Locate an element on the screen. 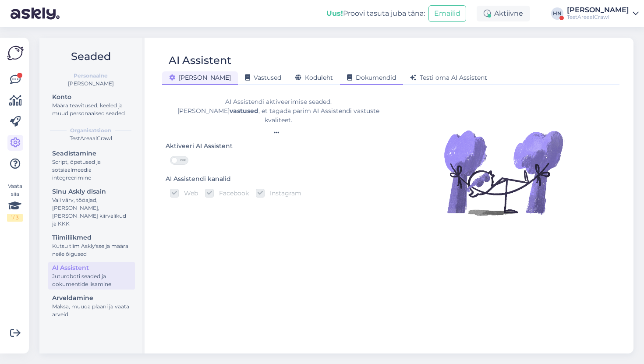 This screenshot has width=644, height=364. div: Proovi tasuta juba täna: is located at coordinates (376, 14).